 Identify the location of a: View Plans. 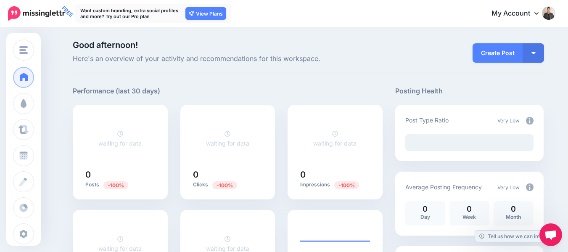
(206, 13).